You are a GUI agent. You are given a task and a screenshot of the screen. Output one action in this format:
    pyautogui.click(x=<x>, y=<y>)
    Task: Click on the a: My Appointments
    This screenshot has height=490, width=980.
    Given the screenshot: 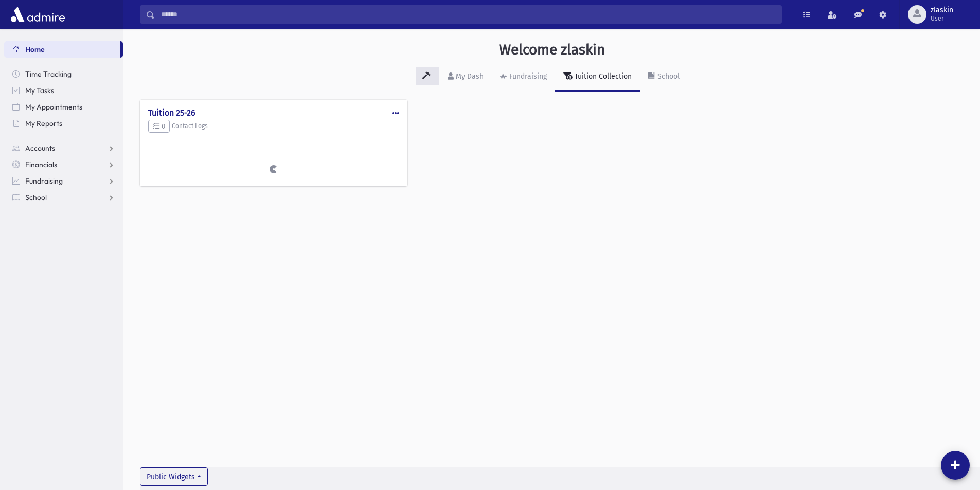 What is the action you would take?
    pyautogui.click(x=63, y=107)
    